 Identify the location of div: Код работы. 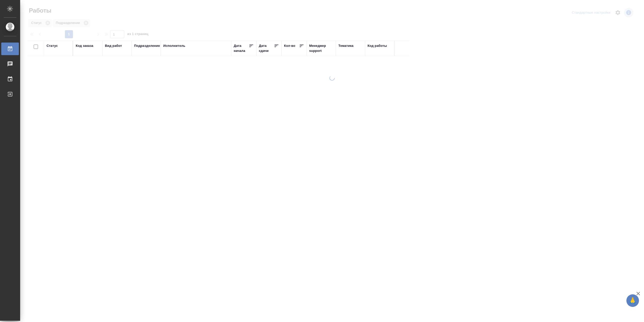
(377, 46).